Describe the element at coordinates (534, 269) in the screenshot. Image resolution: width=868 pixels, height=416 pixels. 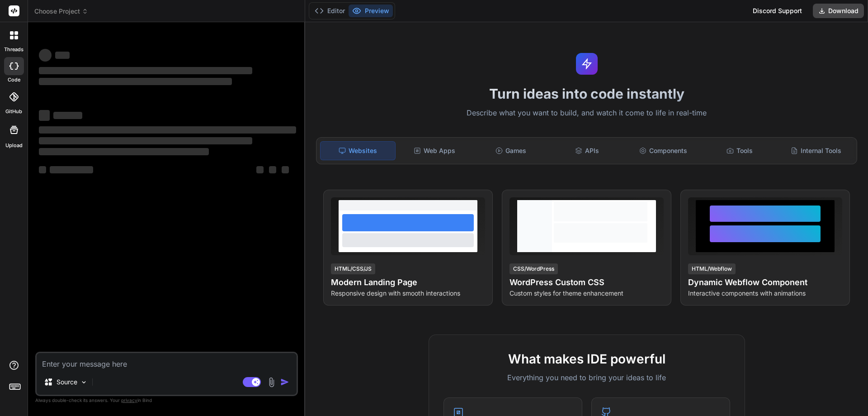
I see `div: CSS/WordPress` at that location.